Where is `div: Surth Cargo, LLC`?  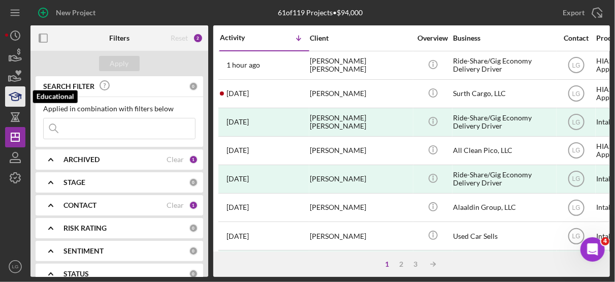 div: Surth Cargo, LLC is located at coordinates (504, 93).